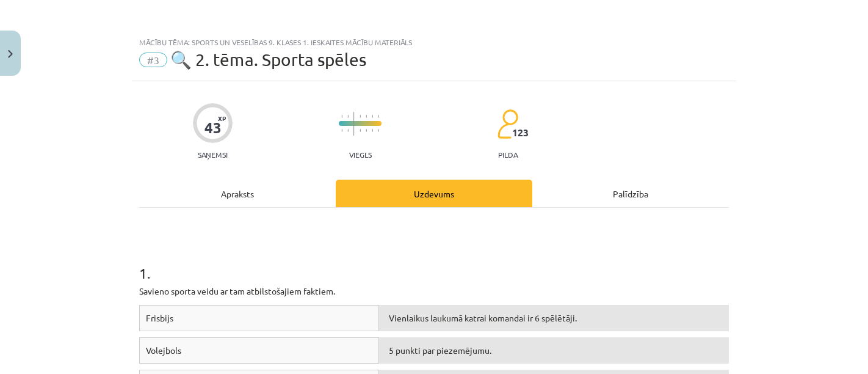 The height and width of the screenshot is (374, 868). I want to click on span: Vienlaikus laukumā katrai komandai ir 6 spēlētāji., so click(483, 318).